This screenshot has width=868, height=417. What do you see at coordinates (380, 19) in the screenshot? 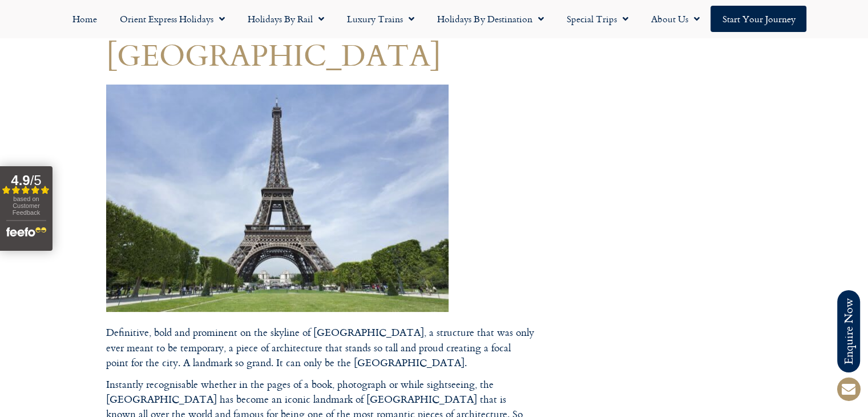
I see `a: Luxury Trains` at bounding box center [380, 19].